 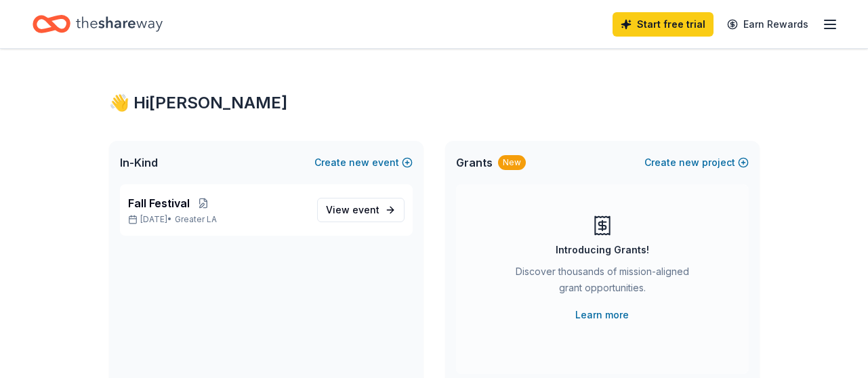 What do you see at coordinates (353, 210) in the screenshot?
I see `span: View` at bounding box center [353, 210].